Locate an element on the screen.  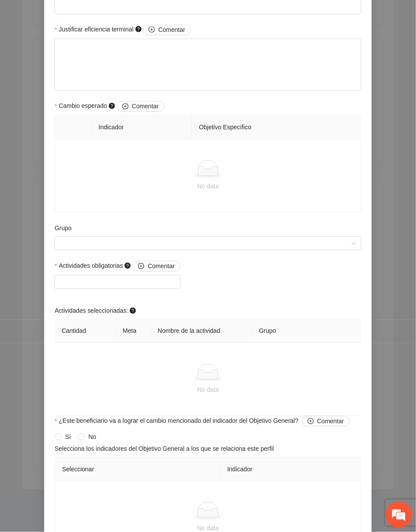
th: Meta is located at coordinates (133, 331).